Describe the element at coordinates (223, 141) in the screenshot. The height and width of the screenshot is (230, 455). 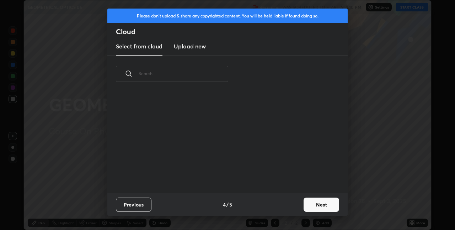
I see `div: grid` at that location.